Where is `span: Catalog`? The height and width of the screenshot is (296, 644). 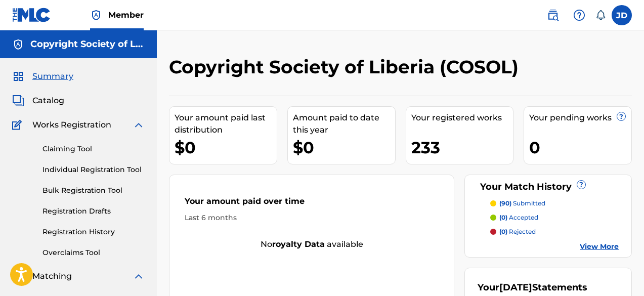
span: Catalog is located at coordinates (48, 101).